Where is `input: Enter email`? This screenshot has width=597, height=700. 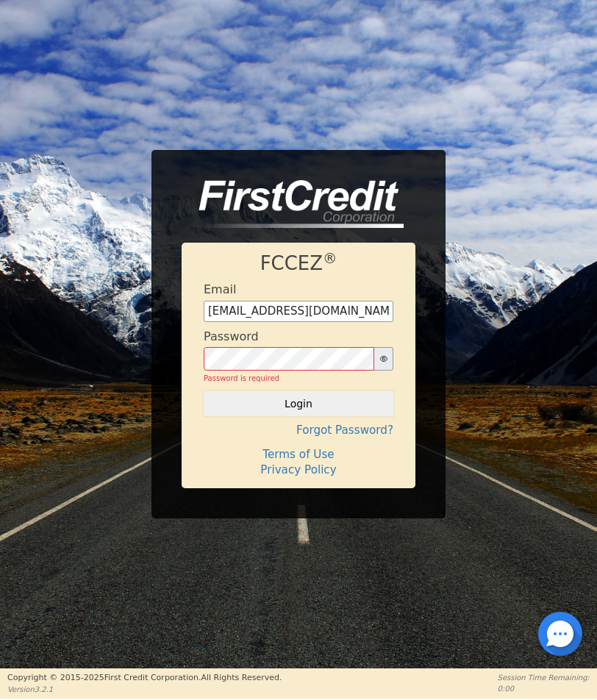
input: Enter email is located at coordinates (298, 312).